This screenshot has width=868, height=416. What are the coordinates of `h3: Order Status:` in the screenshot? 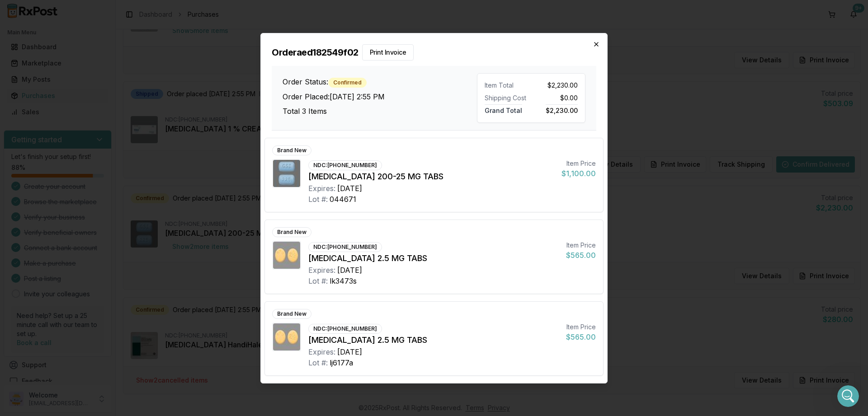 It's located at (380, 81).